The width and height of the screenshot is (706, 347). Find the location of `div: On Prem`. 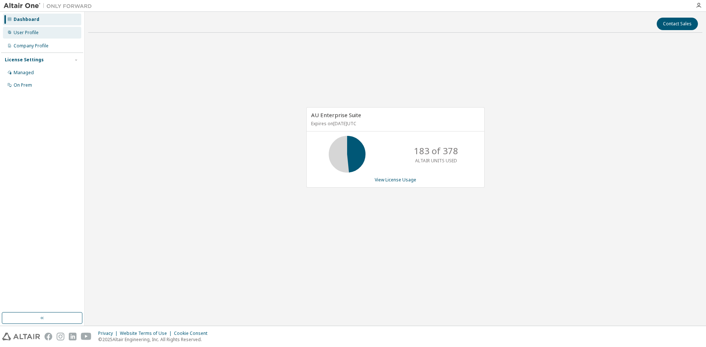

div: On Prem is located at coordinates (23, 85).